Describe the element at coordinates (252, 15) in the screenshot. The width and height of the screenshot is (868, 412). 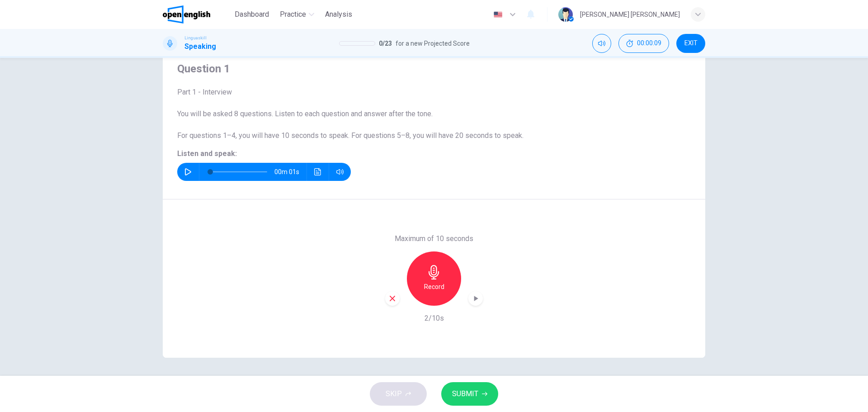
I see `a: Dashboard` at that location.